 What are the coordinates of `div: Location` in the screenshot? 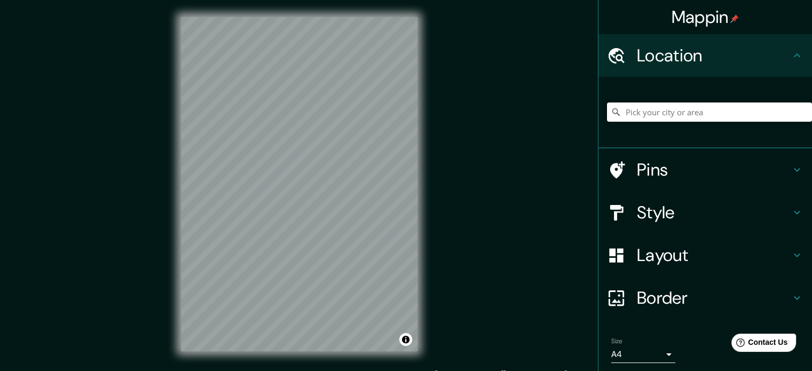 It's located at (705, 56).